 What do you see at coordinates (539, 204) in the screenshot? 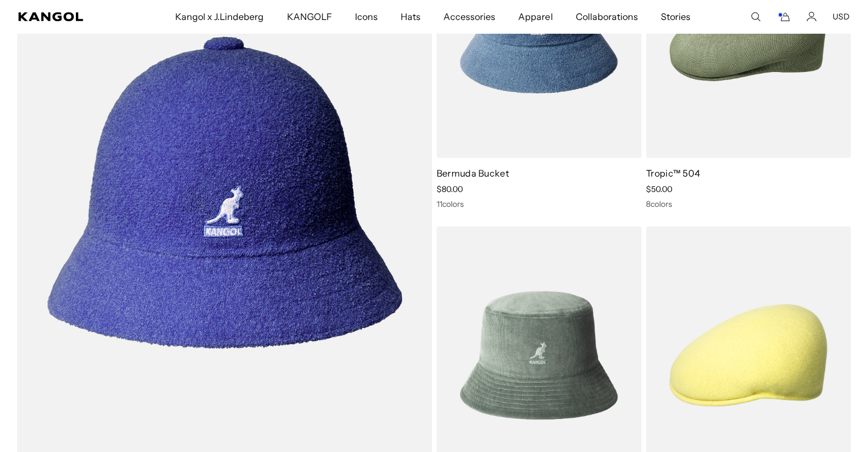
I see `div: 11 colors` at bounding box center [539, 204].